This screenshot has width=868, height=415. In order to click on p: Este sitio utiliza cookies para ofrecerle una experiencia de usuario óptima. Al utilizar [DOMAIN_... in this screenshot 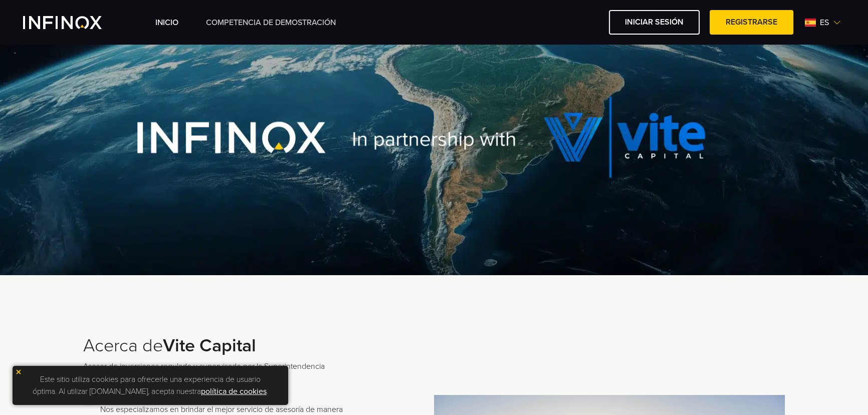, I will do `click(150, 385)`.